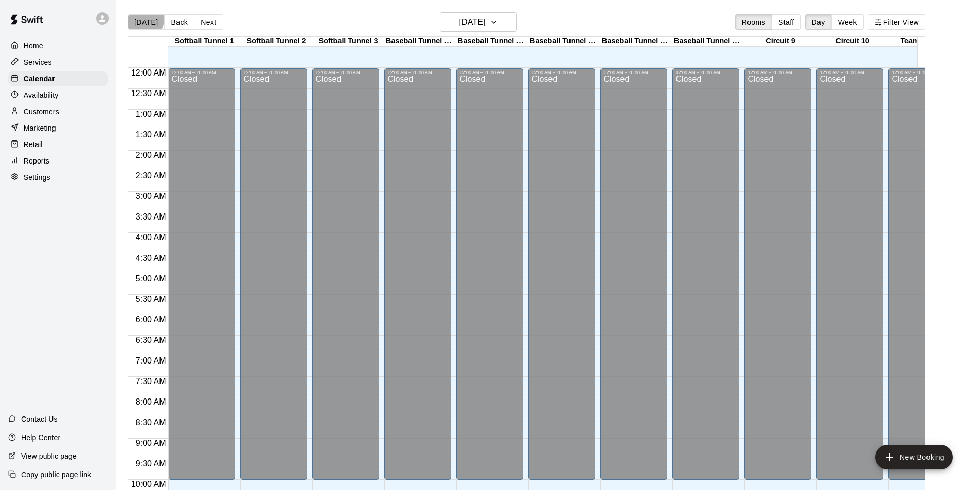 The width and height of the screenshot is (980, 490). I want to click on div: Customers, so click(58, 112).